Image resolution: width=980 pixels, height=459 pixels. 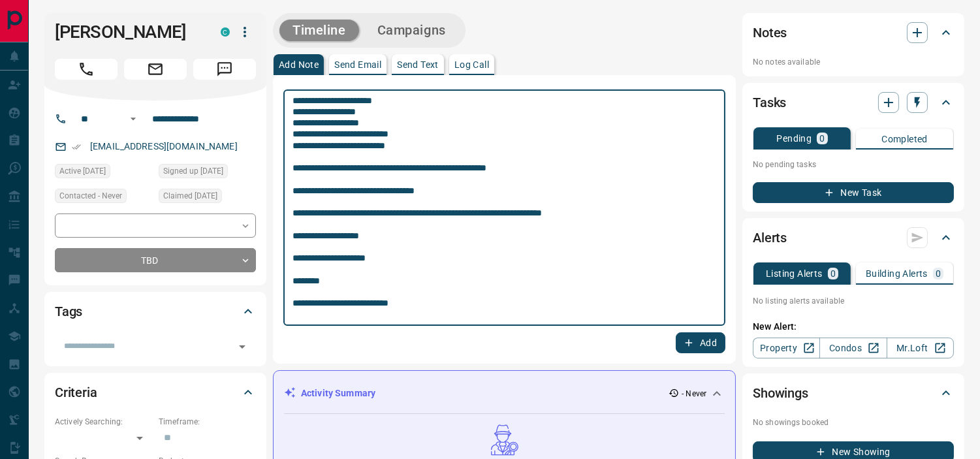 What do you see at coordinates (787, 348) in the screenshot?
I see `a: Property` at bounding box center [787, 348].